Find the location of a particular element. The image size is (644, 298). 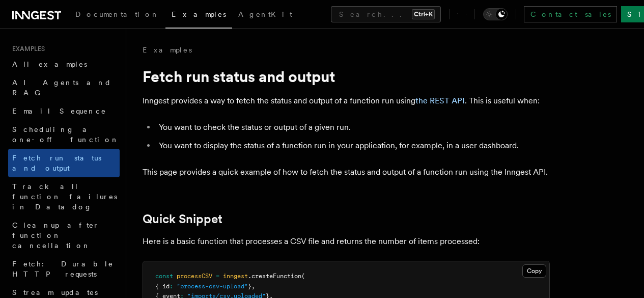

span: Track all function failures in Datadog is located at coordinates (65, 197).